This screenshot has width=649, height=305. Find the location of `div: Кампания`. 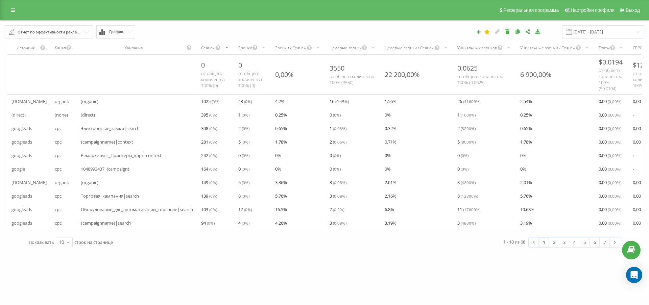

div: Кампания is located at coordinates (134, 48).